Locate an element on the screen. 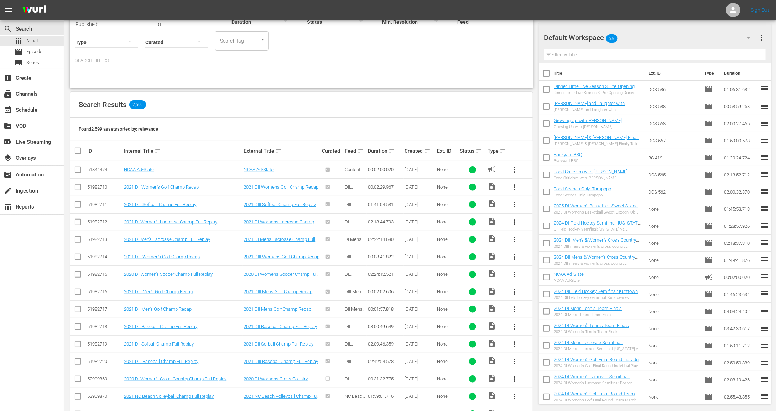 This screenshot has width=776, height=411. a: 2021 DI Women's Lacrosse Champ Full Replay is located at coordinates (171, 222).